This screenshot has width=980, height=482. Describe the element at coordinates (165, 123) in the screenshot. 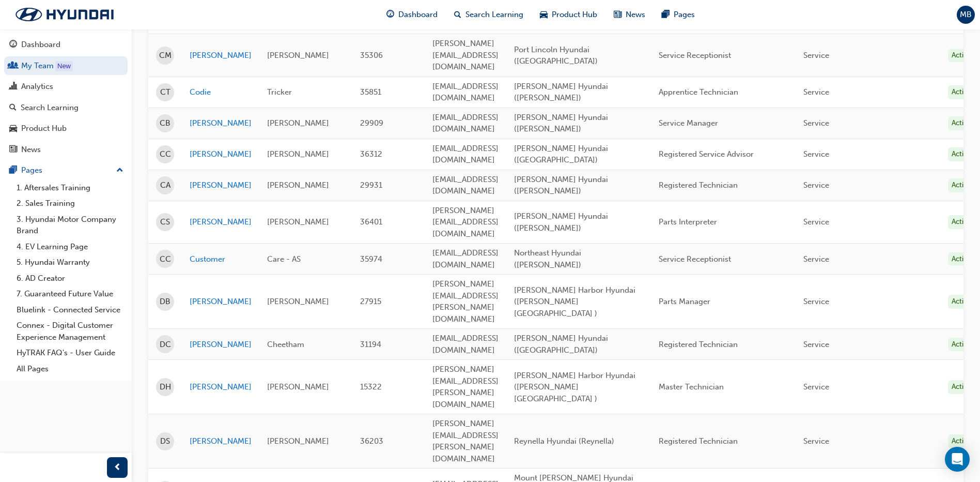

I see `span: CB` at that location.